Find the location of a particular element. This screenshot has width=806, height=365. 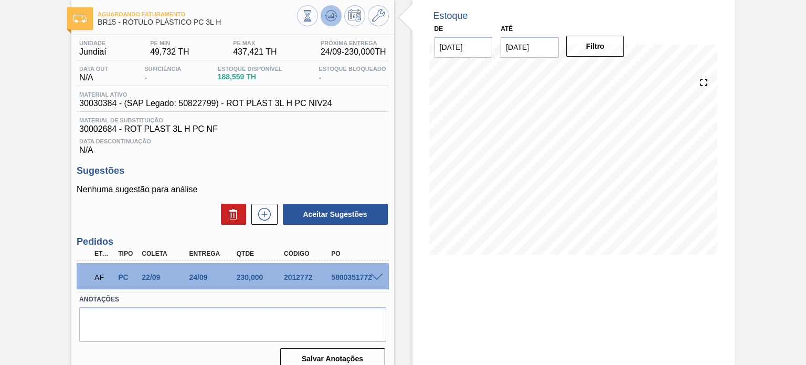

span: Material ativo is located at coordinates (205, 94).